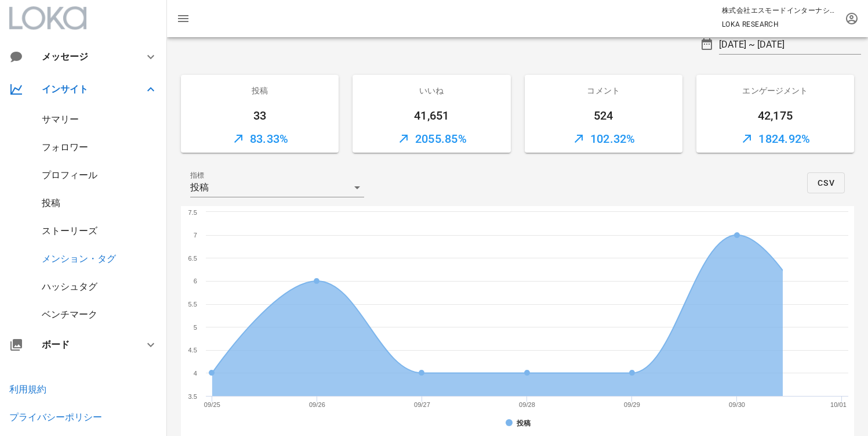 The height and width of the screenshot is (436, 868). I want to click on text: 5, so click(195, 327).